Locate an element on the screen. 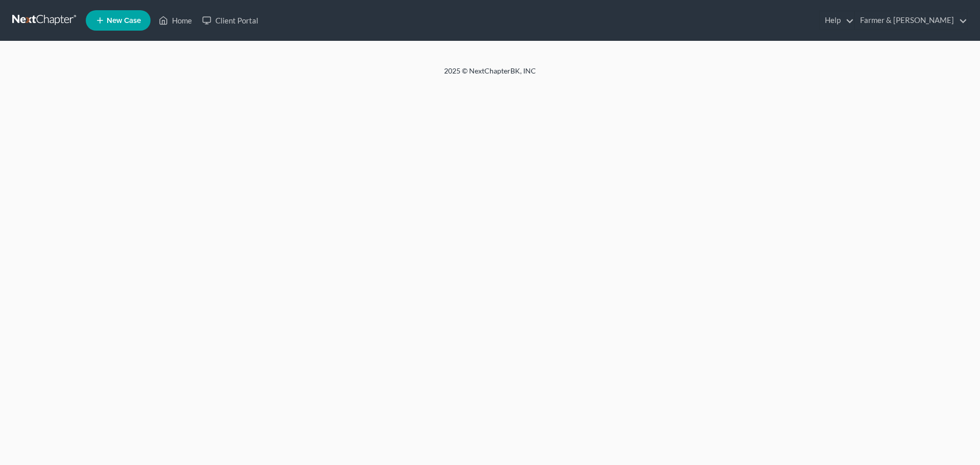  a: Help is located at coordinates (836, 21).